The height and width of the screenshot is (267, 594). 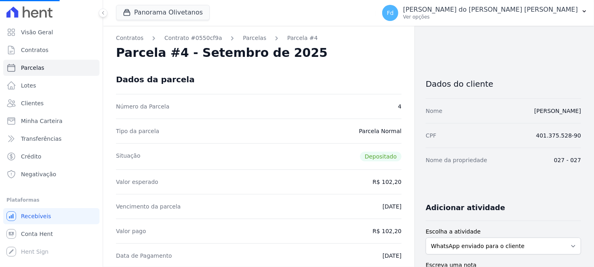 I want to click on h3: Dados do cliente, so click(x=504, y=84).